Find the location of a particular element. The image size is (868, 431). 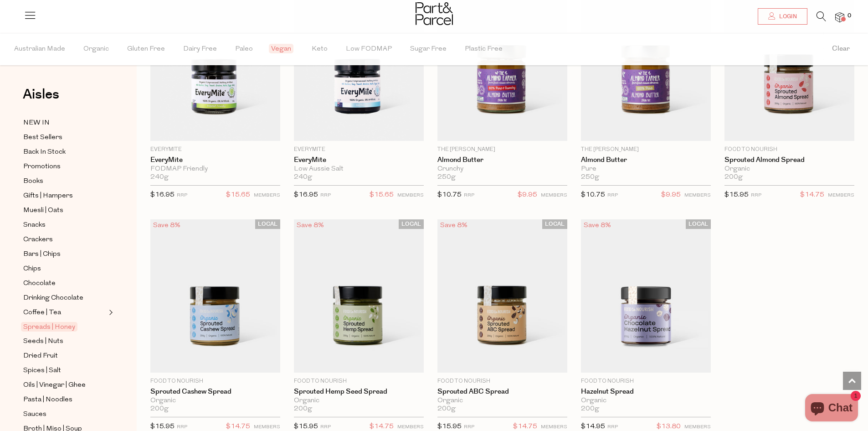

div: Crunchy is located at coordinates (502, 169).